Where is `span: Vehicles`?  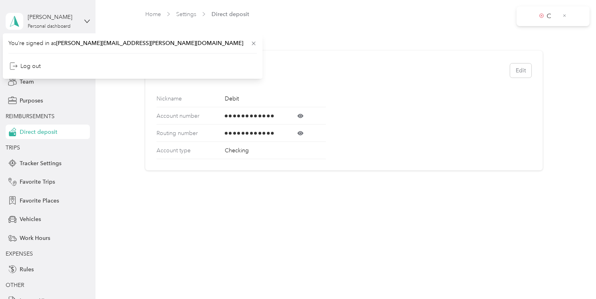
span: Vehicles is located at coordinates (30, 219).